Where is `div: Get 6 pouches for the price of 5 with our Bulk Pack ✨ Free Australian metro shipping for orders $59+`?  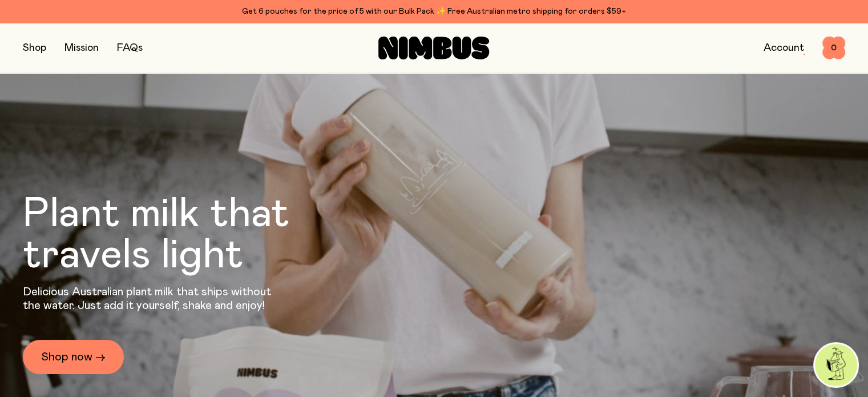 div: Get 6 pouches for the price of 5 with our Bulk Pack ✨ Free Australian metro shipping for orders $59+ is located at coordinates (434, 12).